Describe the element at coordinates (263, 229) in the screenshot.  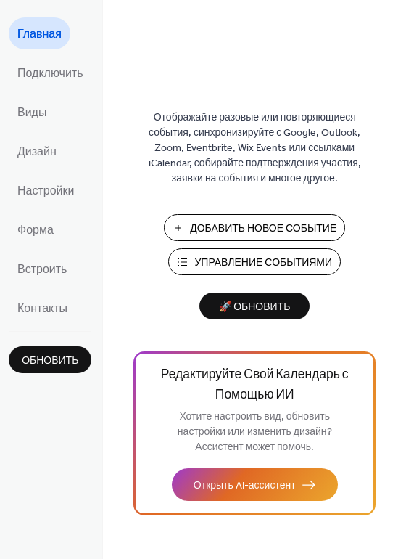
I see `span: Добавить Новое Событие` at that location.